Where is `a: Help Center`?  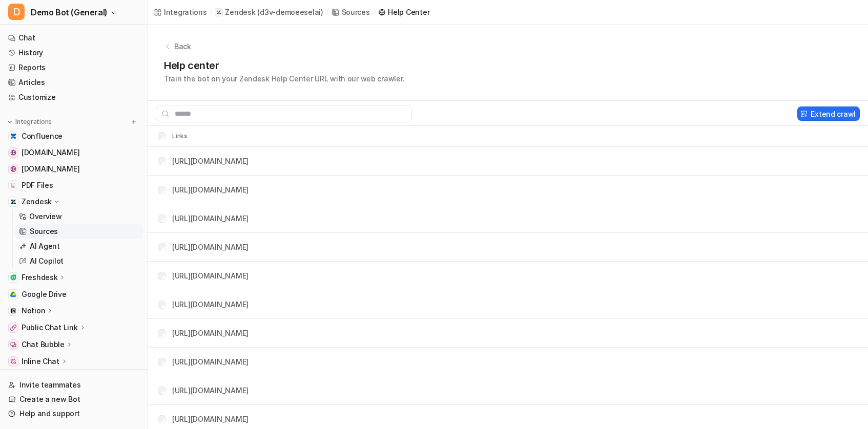 a: Help Center is located at coordinates (403, 12).